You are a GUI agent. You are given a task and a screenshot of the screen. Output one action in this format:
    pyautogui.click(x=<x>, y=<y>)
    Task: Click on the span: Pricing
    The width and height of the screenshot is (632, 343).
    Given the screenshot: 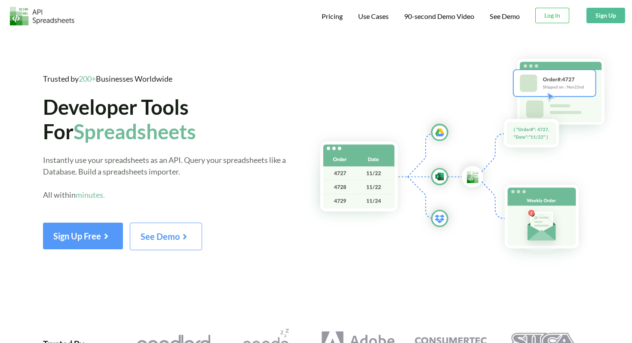 What is the action you would take?
    pyautogui.click(x=332, y=16)
    